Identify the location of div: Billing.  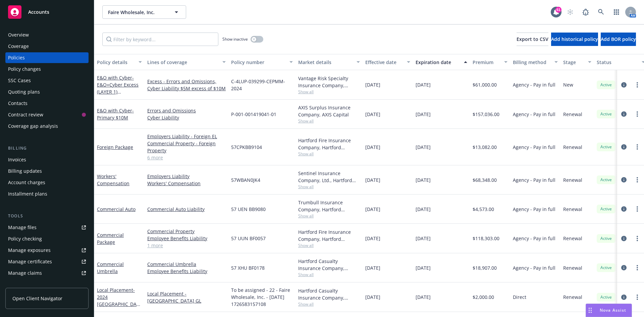
(47, 148).